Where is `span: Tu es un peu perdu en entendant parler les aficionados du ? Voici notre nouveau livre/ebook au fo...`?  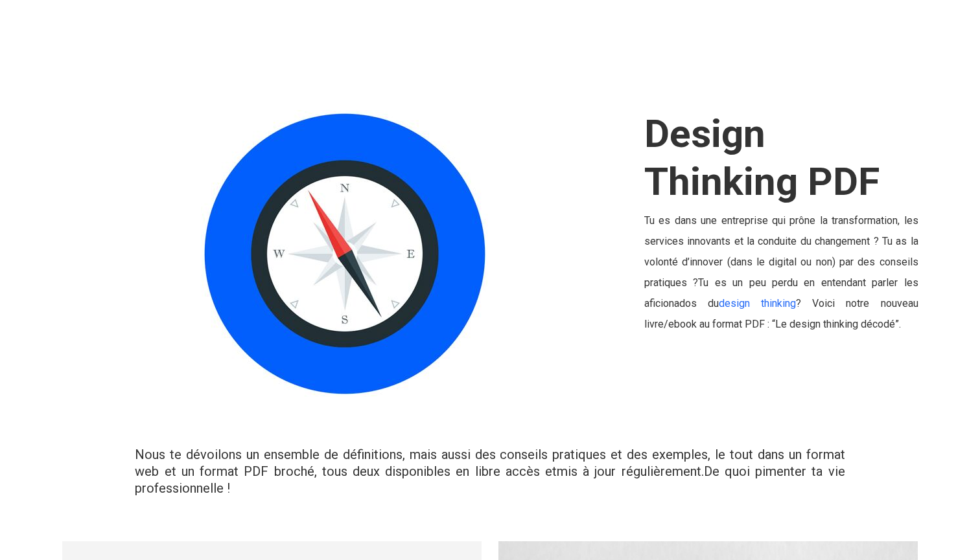 span: Tu es un peu perdu en entendant parler les aficionados du ? Voici notre nouveau livre/ebook au fo... is located at coordinates (781, 303).